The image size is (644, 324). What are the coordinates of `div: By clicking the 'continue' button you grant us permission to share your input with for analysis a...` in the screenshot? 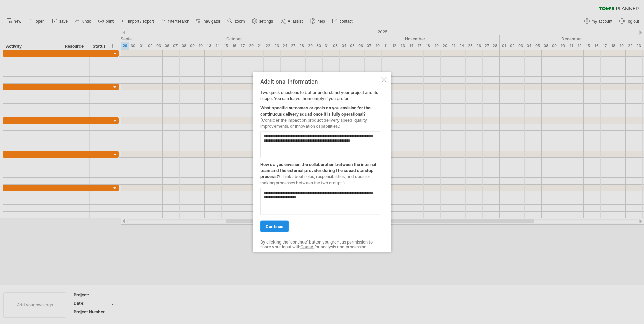 It's located at (320, 244).